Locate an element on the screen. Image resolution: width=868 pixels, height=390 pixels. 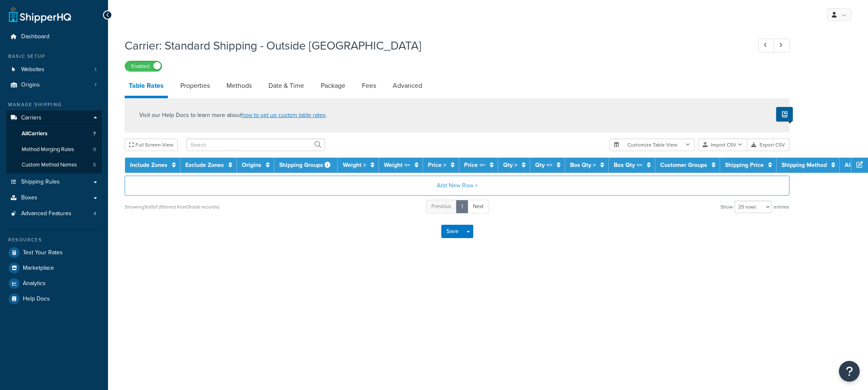
a: Dashboard is located at coordinates (54, 37).